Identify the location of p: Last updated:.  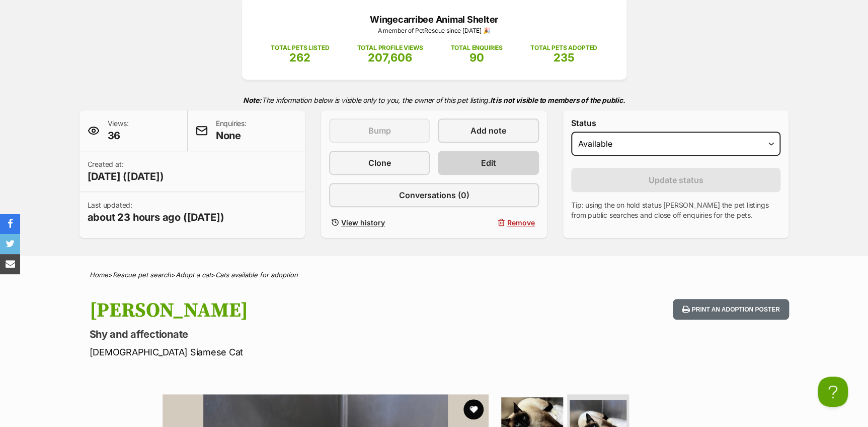
(156, 212).